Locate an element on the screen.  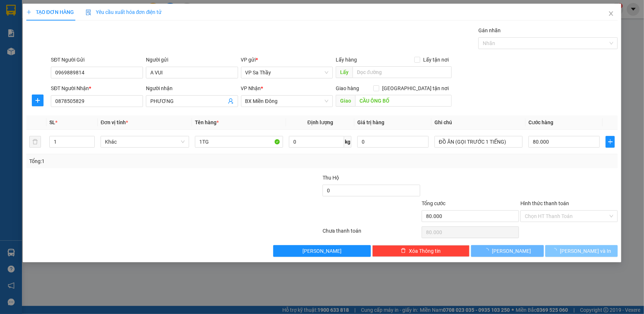
span: Xóa Thông tin is located at coordinates (424, 251).